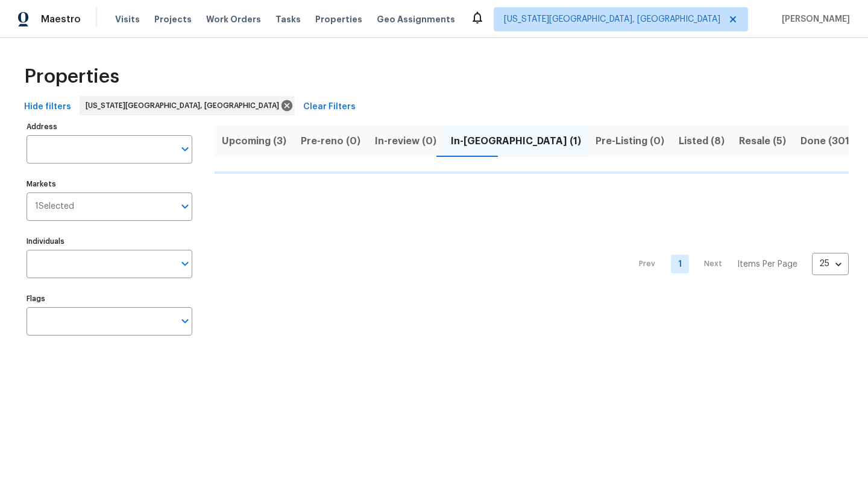  What do you see at coordinates (680, 264) in the screenshot?
I see `a: Goto page 1` at bounding box center [680, 264].